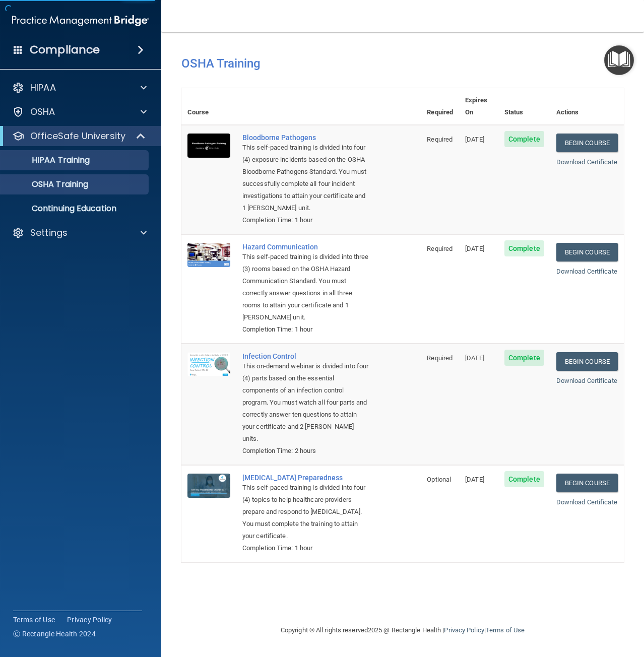 The height and width of the screenshot is (657, 644). What do you see at coordinates (587, 106) in the screenshot?
I see `th: Actions` at bounding box center [587, 106].